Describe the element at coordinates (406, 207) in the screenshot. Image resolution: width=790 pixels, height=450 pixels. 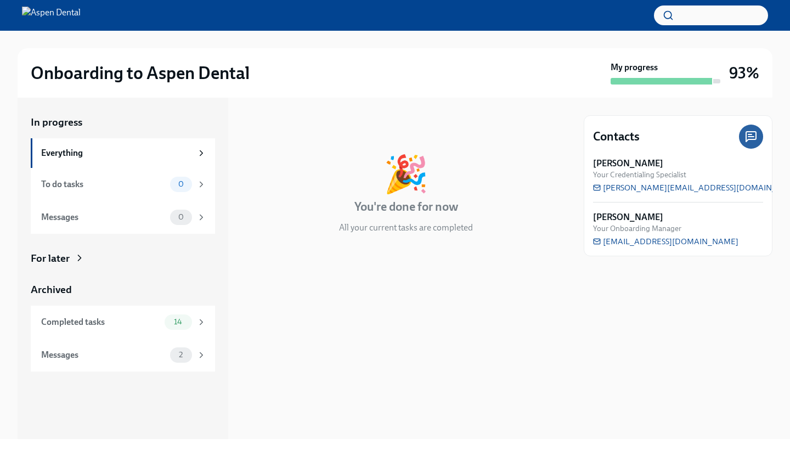
I see `h4: You're done for now` at that location.